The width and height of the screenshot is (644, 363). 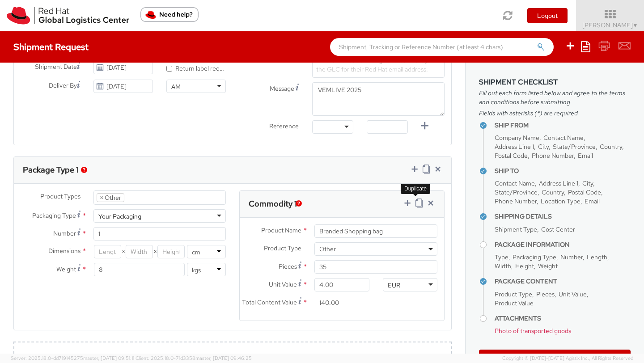 I want to click on h4: Ship From, so click(x=562, y=125).